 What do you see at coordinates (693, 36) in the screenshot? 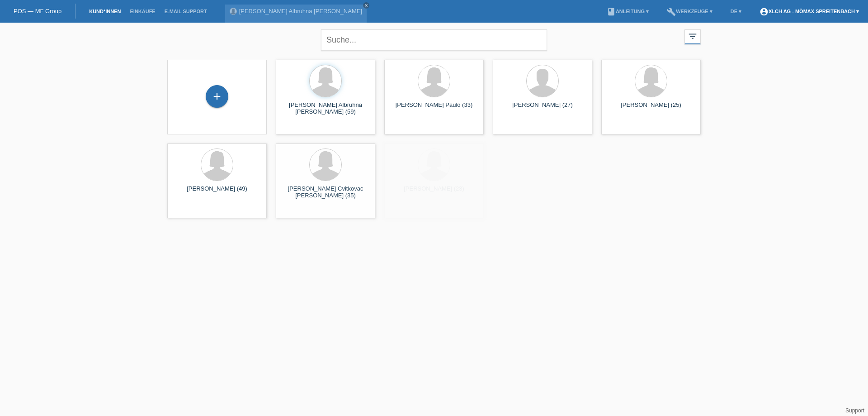
I see `i: filter_list` at bounding box center [693, 36].